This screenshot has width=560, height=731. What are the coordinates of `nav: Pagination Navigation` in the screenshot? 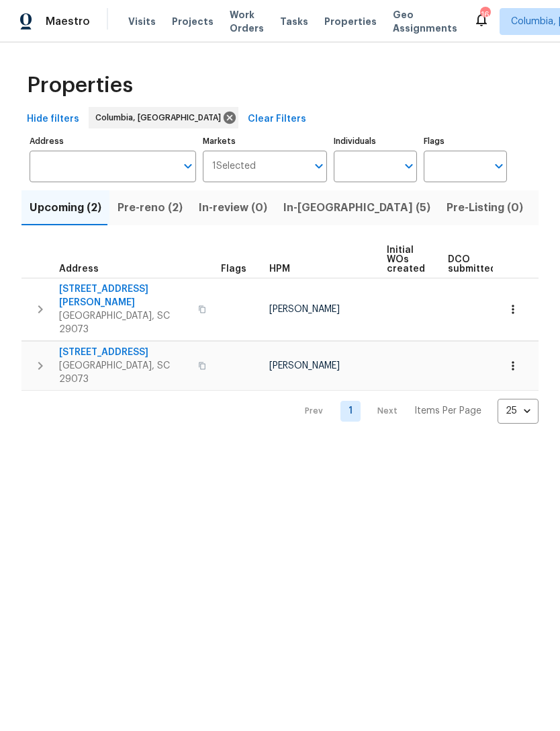 It's located at (415, 411).